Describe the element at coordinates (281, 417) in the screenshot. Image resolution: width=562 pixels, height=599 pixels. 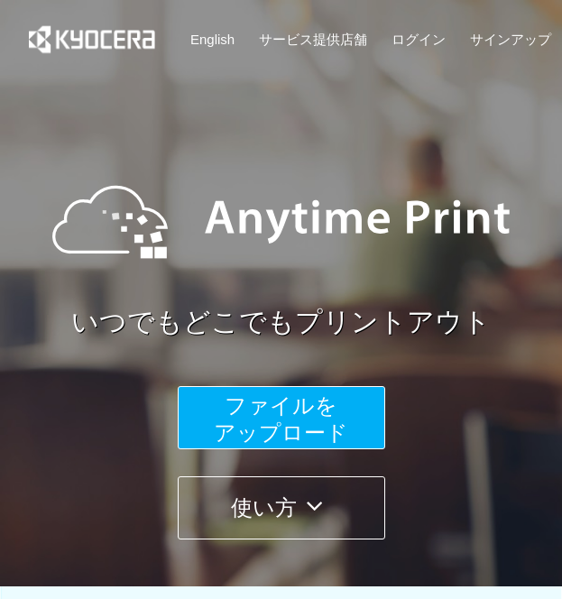
I see `button: ファイルを​​アップロード` at that location.